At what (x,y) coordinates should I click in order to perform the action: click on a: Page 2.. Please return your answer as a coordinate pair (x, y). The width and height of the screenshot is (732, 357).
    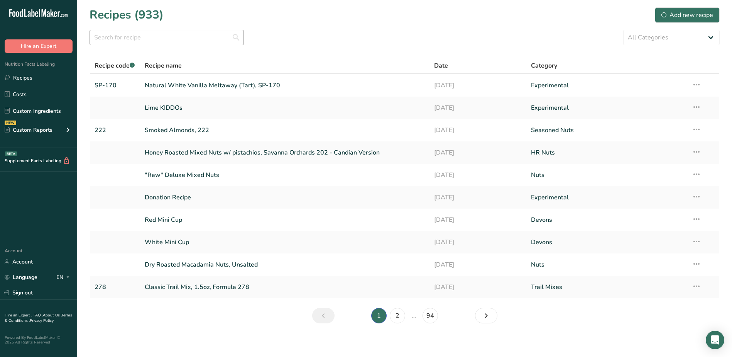
    Looking at the image, I should click on (398, 315).